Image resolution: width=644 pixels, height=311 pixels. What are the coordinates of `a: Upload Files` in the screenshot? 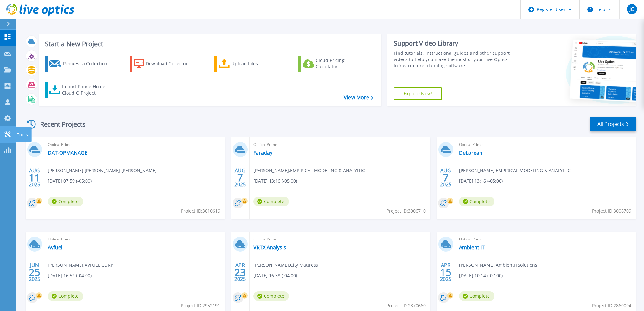 It's located at (249, 64).